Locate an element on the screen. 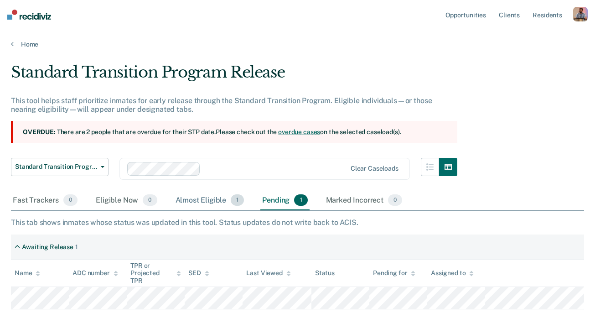  div: Clear caseloads is located at coordinates (375, 168).